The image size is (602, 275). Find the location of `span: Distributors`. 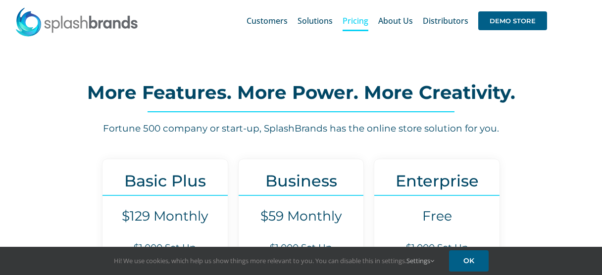

span: Distributors is located at coordinates (446, 21).